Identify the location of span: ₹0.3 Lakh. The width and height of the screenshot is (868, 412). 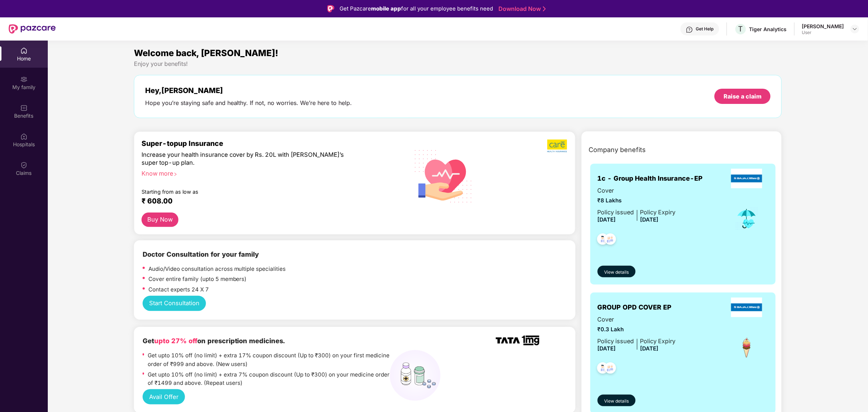
(637, 330).